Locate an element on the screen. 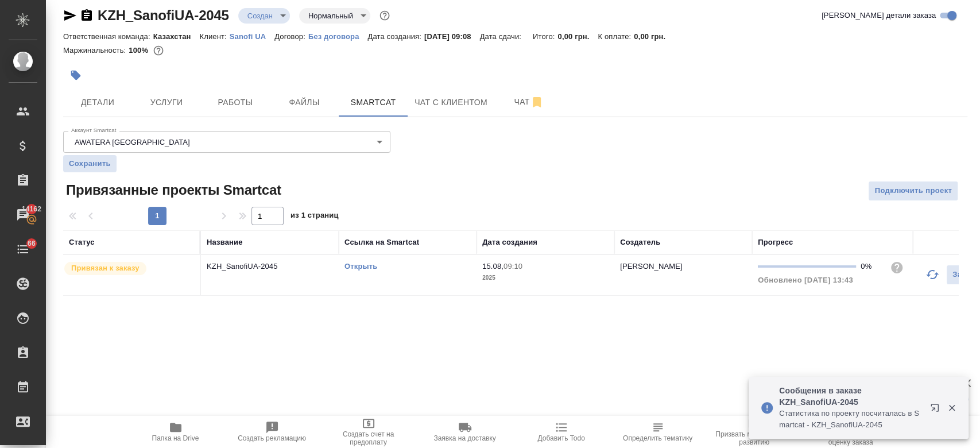 The image size is (980, 448). button: Сохранить is located at coordinates (89, 164).